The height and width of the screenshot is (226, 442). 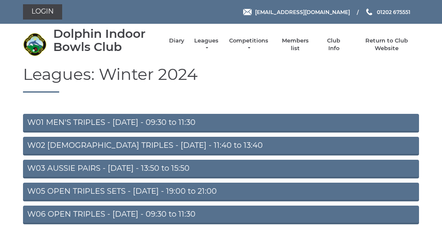 What do you see at coordinates (177, 41) in the screenshot?
I see `a: Diary` at bounding box center [177, 41].